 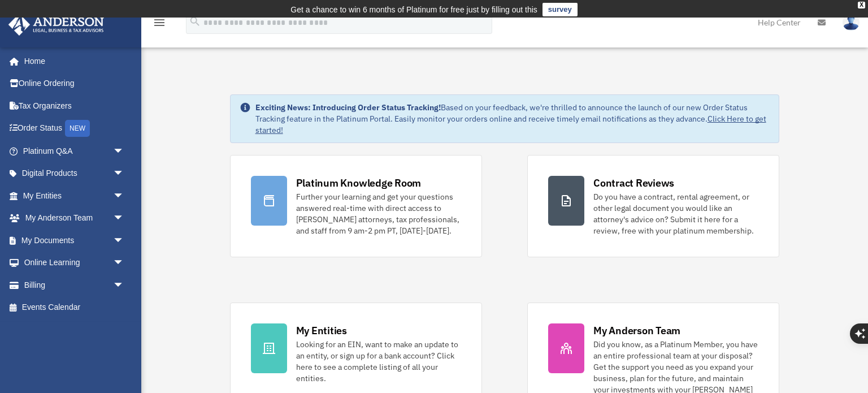 I want to click on a: survey, so click(x=560, y=10).